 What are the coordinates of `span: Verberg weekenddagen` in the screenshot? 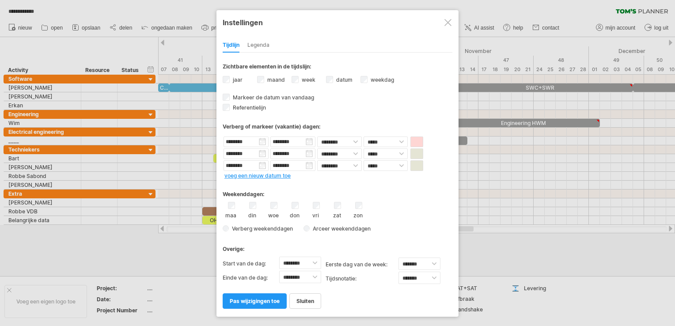 It's located at (261, 228).